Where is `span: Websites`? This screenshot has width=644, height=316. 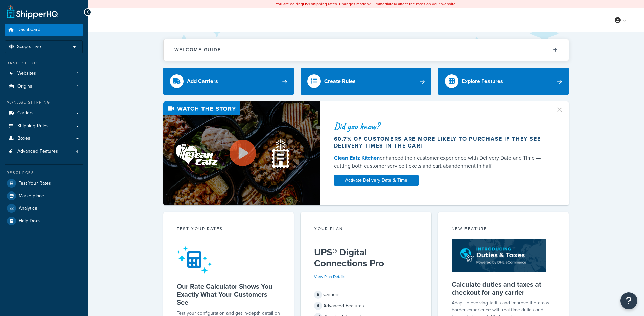 span: Websites is located at coordinates (26, 74).